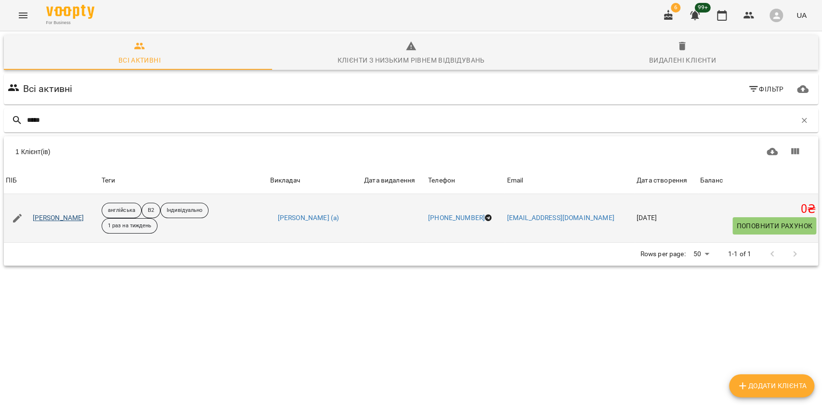  What do you see at coordinates (48, 89) in the screenshot?
I see `h6: Всі активні` at bounding box center [48, 89].